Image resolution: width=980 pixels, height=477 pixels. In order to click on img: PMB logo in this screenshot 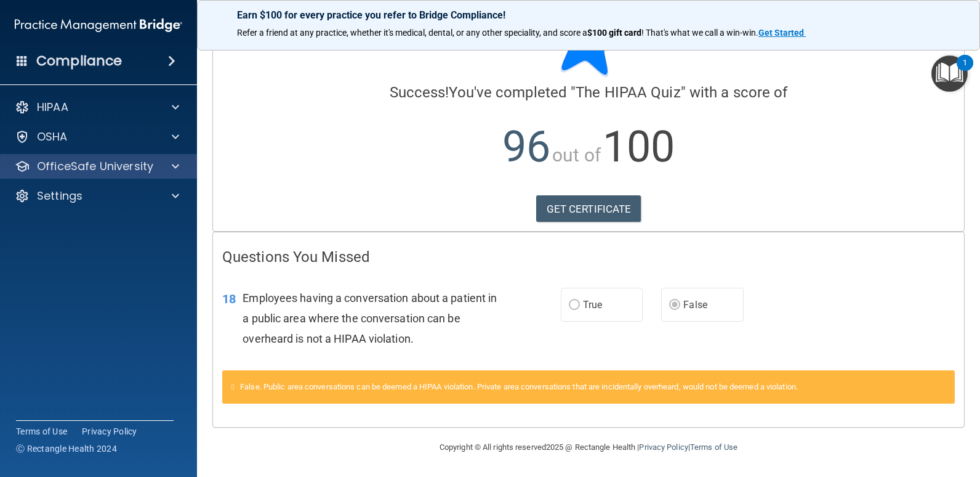, I will do `click(98, 25)`.